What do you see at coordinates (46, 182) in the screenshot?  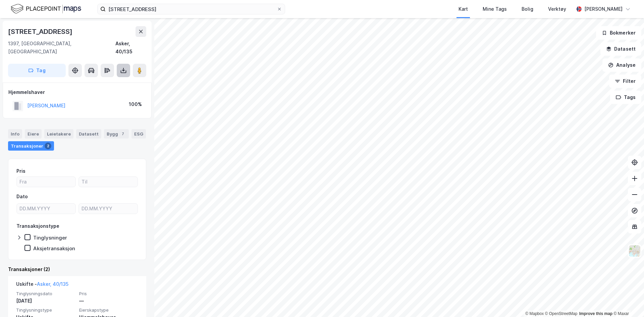 I see `input: Fra` at bounding box center [46, 182].